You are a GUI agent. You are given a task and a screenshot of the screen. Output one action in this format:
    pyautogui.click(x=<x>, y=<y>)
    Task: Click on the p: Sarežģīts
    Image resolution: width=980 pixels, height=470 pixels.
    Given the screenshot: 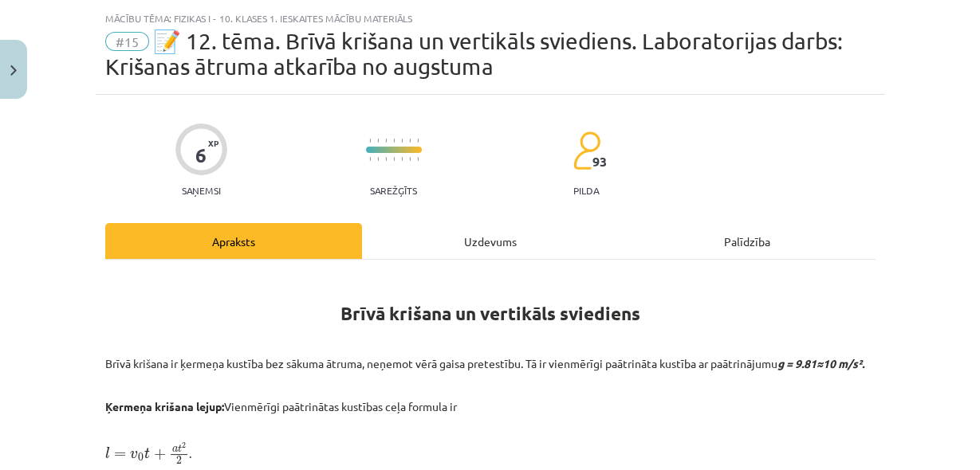 What is the action you would take?
    pyautogui.click(x=393, y=190)
    